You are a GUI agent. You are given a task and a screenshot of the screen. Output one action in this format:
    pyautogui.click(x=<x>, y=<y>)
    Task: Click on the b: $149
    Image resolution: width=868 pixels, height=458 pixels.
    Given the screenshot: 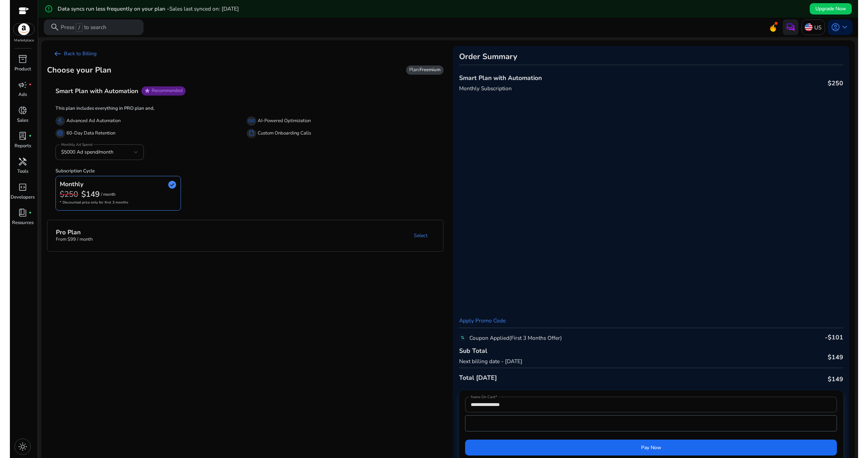 What is the action you would take?
    pyautogui.click(x=91, y=194)
    